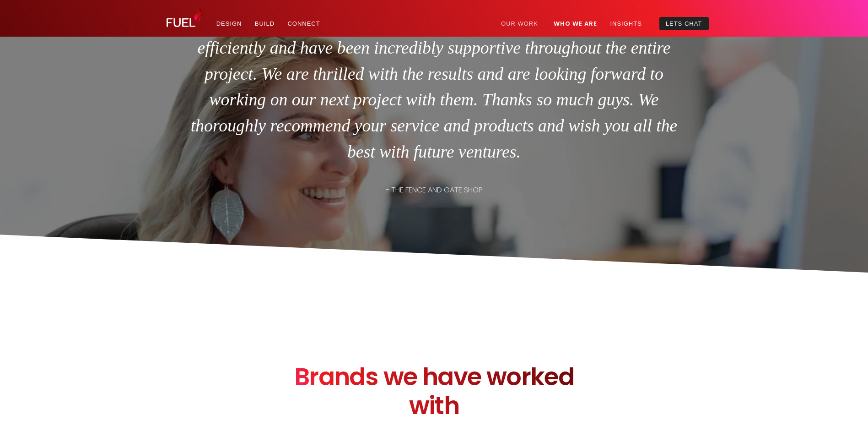 This screenshot has width=868, height=437. What do you see at coordinates (185, 17) in the screenshot?
I see `img: Fuel Design Ltd - Website design and development company in North Shore, Auckland` at bounding box center [185, 17].